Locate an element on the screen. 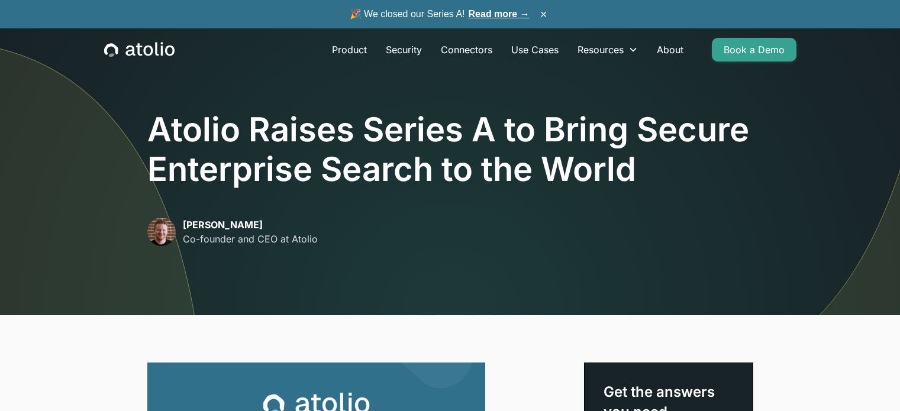 The image size is (900, 411). h1: Atolio Raises Series A to Bring Secure Enterprise Search to the World is located at coordinates (450, 150).